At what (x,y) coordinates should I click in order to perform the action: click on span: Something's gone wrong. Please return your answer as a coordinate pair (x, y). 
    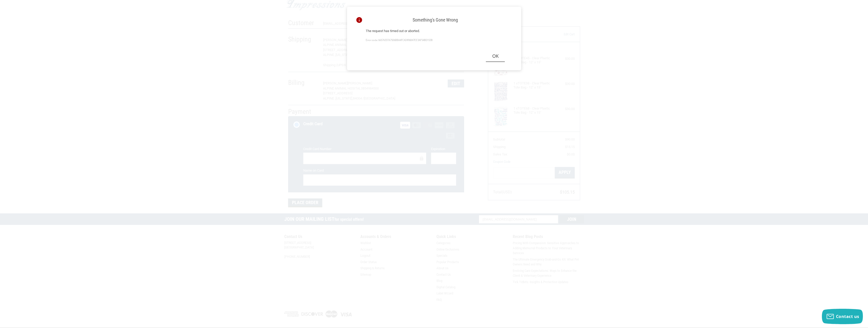
    Looking at the image, I should click on (435, 20).